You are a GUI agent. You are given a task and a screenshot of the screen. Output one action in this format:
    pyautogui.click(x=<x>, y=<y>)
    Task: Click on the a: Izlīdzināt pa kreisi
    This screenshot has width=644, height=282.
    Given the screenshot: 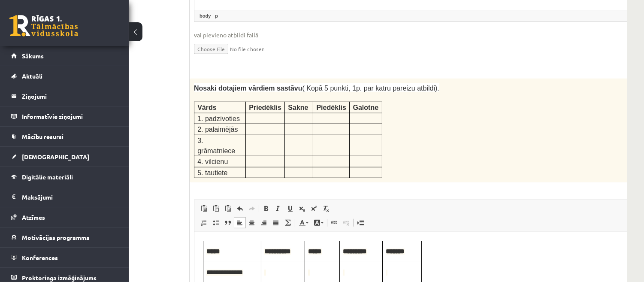 What is the action you would take?
    pyautogui.click(x=240, y=223)
    